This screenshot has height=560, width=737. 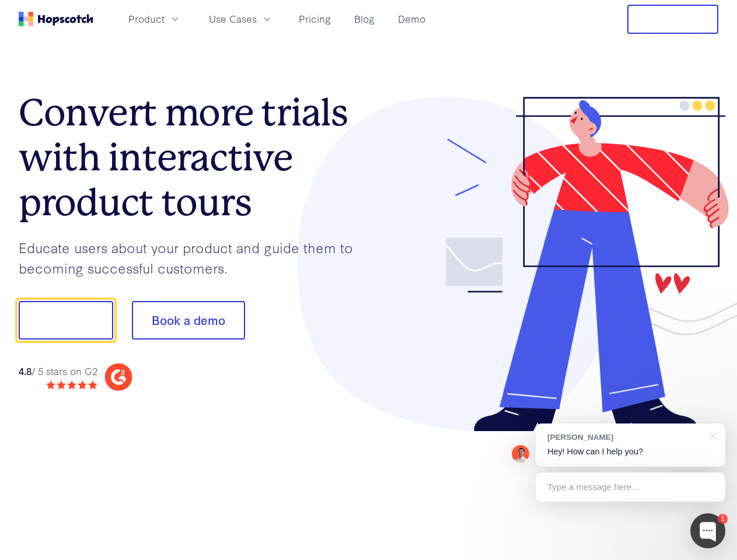 I want to click on a: Pricing, so click(x=315, y=19).